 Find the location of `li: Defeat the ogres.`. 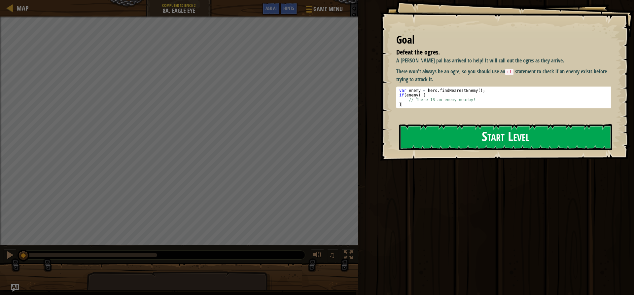

li: Defeat the ogres. is located at coordinates (499, 52).